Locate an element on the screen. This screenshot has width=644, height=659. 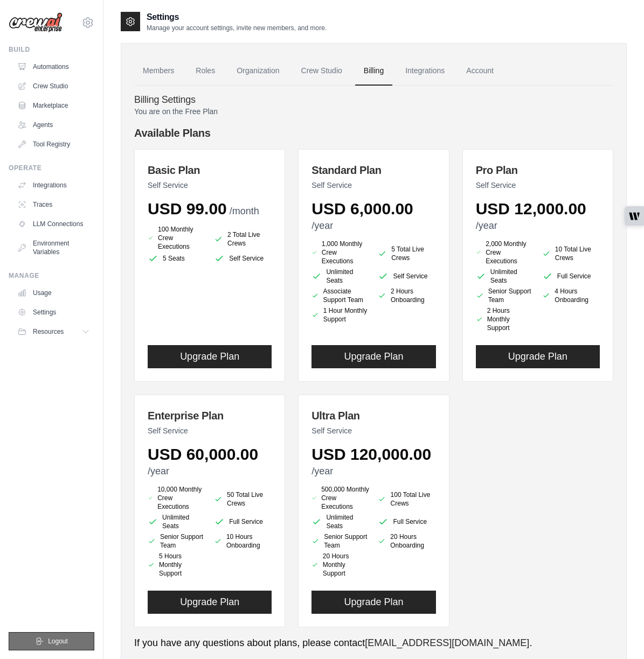
span: USD 6,000.00 is located at coordinates (362, 209).